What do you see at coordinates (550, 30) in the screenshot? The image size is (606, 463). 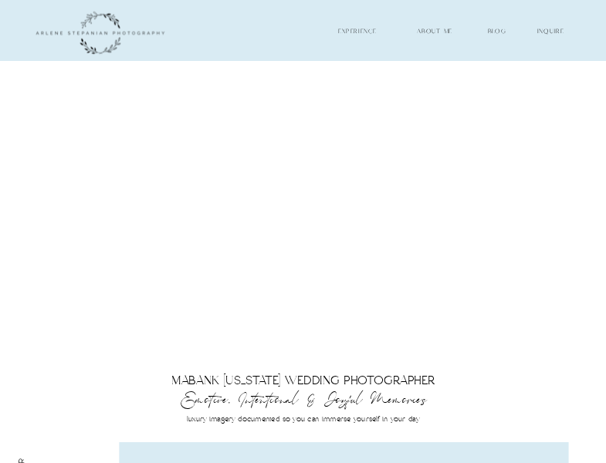 I see `nav: inquire` at bounding box center [550, 30].